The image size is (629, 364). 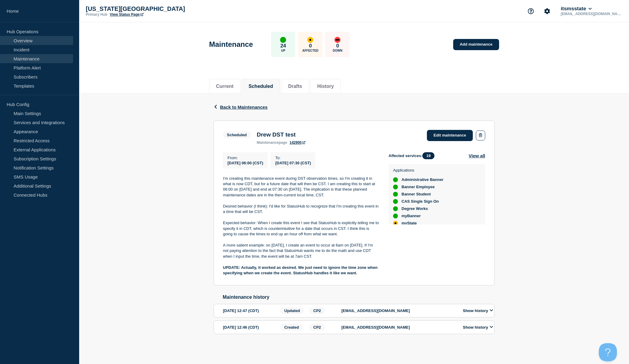 I want to click on p: Applications, so click(x=421, y=170).